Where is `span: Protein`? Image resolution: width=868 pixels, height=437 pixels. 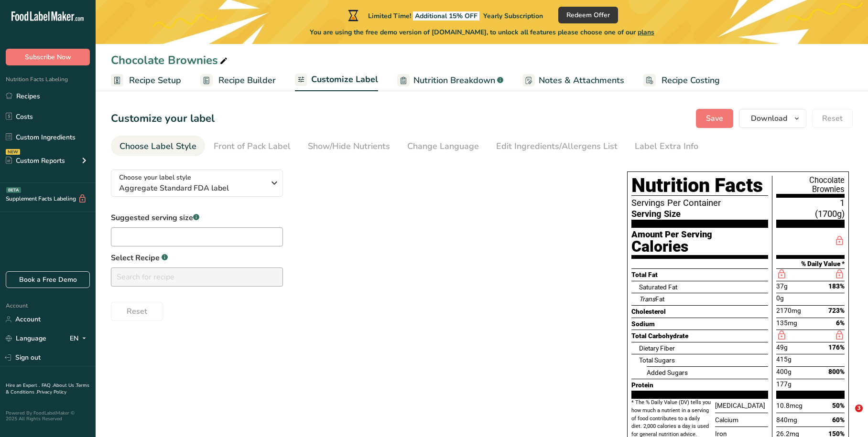
span: Protein is located at coordinates (642, 385).